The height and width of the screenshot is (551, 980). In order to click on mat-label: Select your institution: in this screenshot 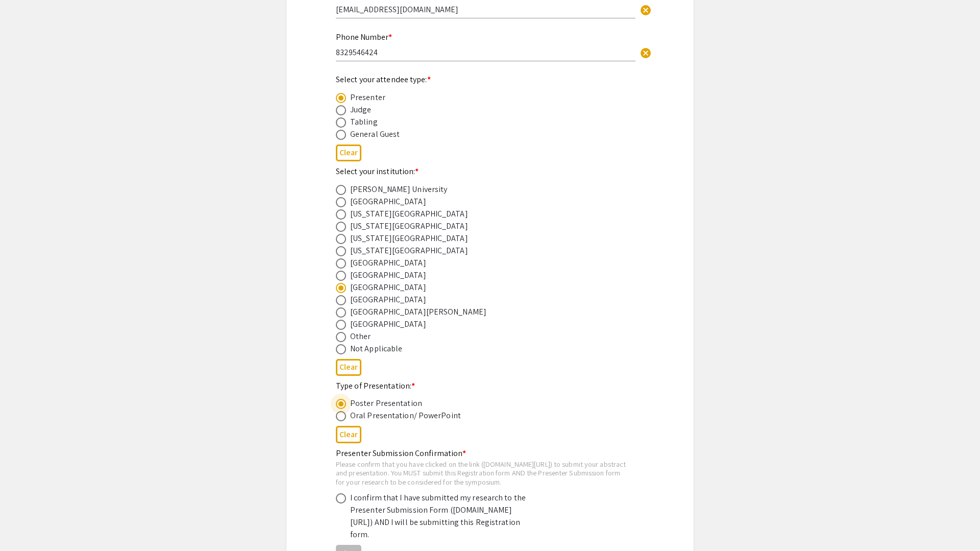, I will do `click(377, 171)`.